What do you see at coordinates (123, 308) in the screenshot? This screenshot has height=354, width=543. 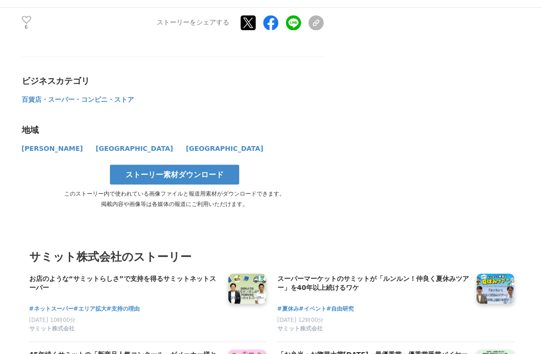 I see `a: #支持の理由` at bounding box center [123, 308].